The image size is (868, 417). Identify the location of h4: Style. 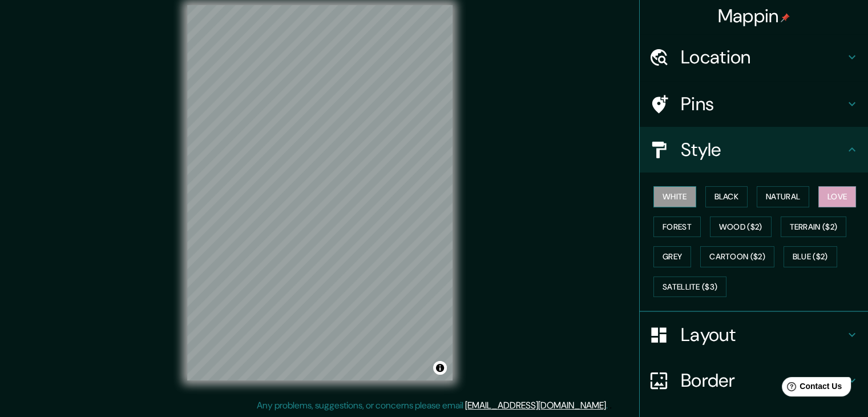
(763, 150).